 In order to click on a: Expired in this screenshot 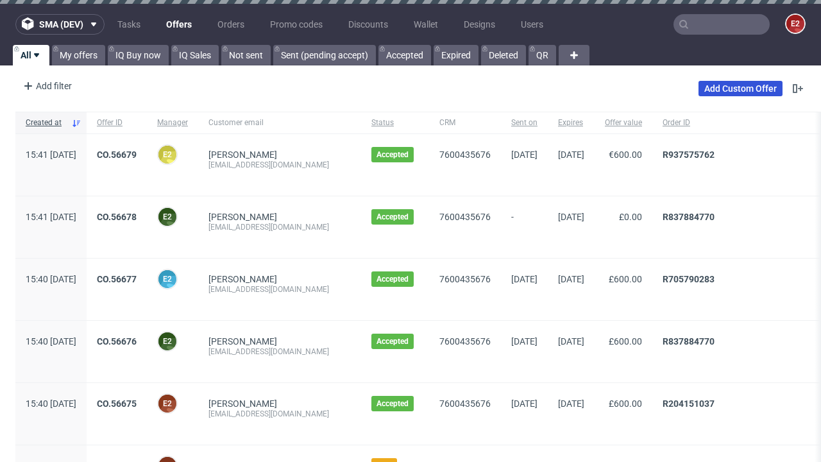, I will do `click(456, 55)`.